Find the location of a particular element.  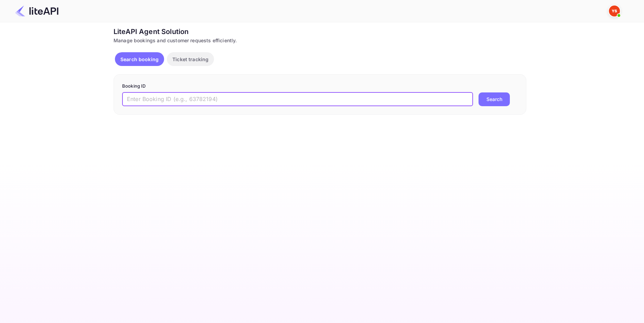

p: Ticket tracking is located at coordinates (190, 59).